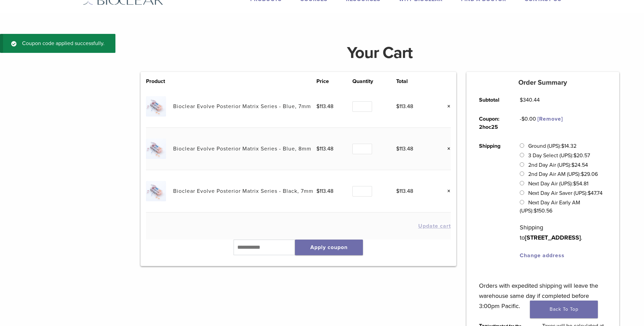  Describe the element at coordinates (529, 119) in the screenshot. I see `span: 0.00` at that location.